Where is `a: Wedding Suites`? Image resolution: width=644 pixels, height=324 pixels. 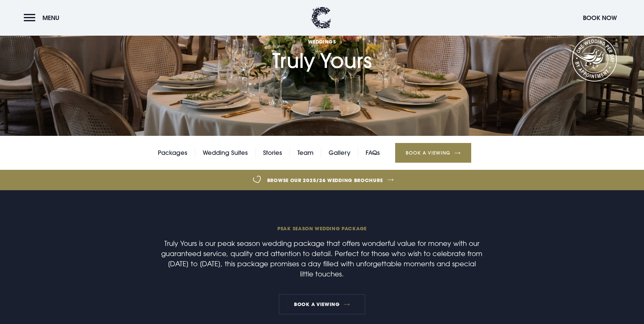 a: Wedding Suites is located at coordinates (225, 153).